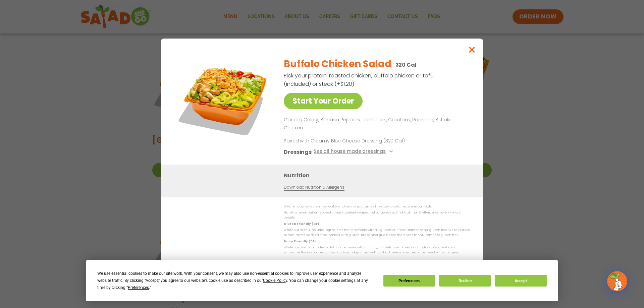 This screenshot has width=644, height=308. I want to click on p: We are not an allergen free facility and cannot guarantee the absence of allergens in our foods., so click(377, 207).